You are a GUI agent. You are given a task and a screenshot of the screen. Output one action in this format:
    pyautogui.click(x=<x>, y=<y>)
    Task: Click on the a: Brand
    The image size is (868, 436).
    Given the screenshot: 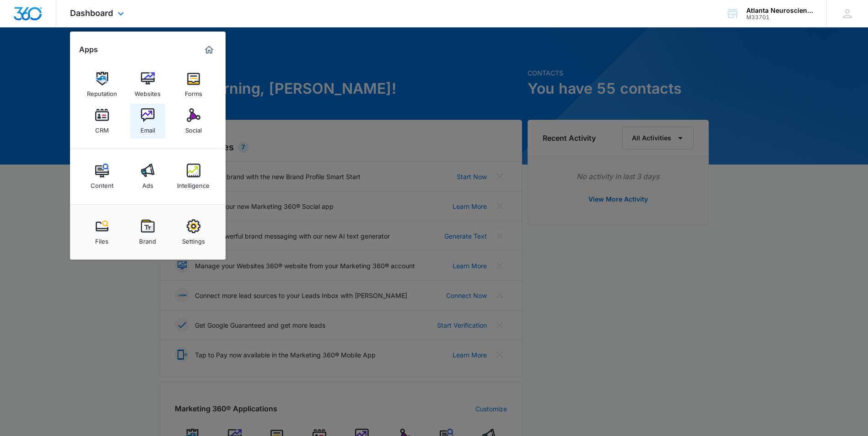 What is the action you would take?
    pyautogui.click(x=148, y=232)
    